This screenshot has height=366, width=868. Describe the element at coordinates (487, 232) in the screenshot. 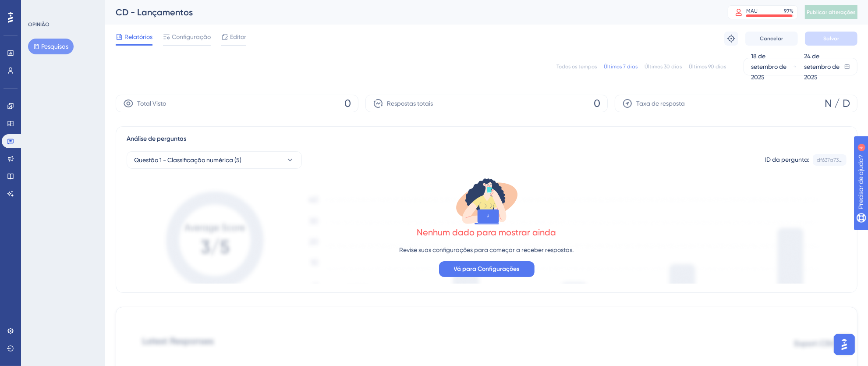

I see `font: Nenhum dado para mostrar ainda` at that location.